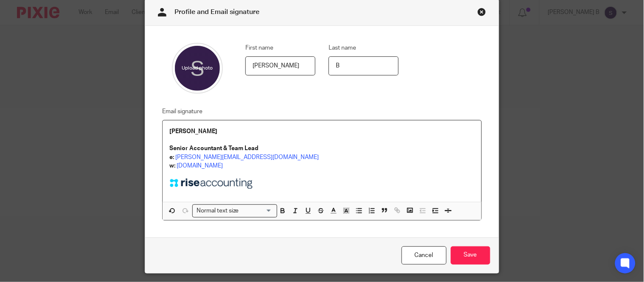  Describe the element at coordinates (471, 255) in the screenshot. I see `input: Save` at that location.